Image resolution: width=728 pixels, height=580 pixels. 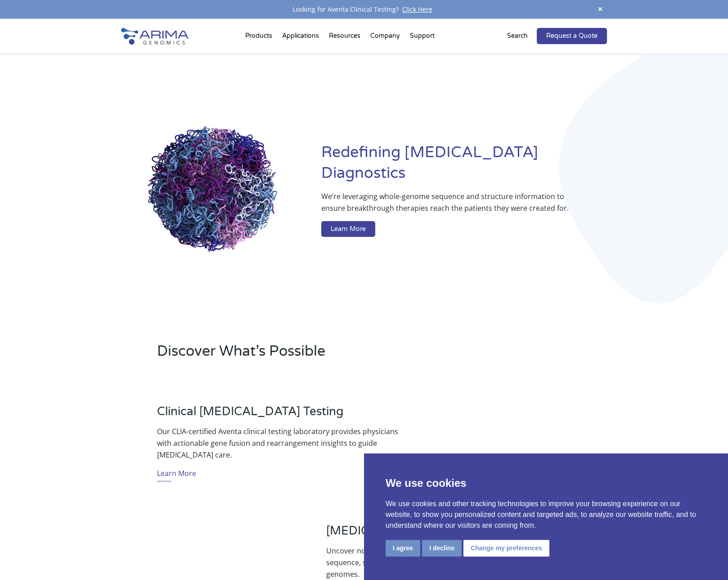 I want to click on div: Chat Widget, so click(x=705, y=558).